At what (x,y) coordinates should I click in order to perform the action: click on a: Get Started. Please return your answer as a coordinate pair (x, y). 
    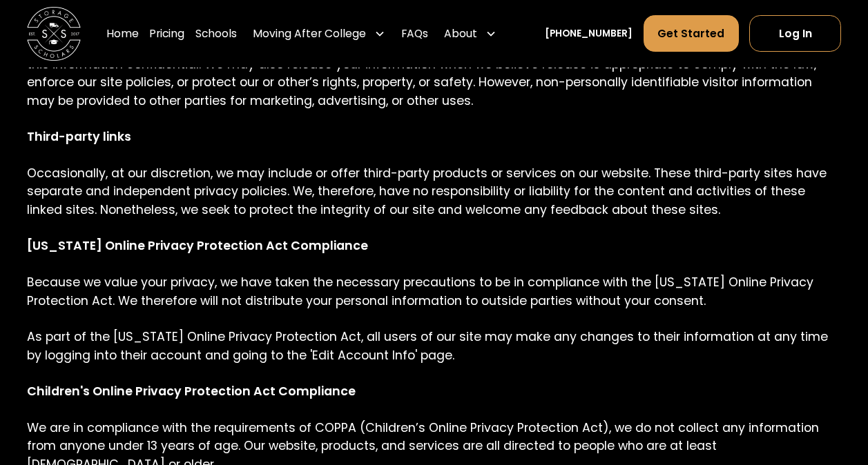
    Looking at the image, I should click on (692, 33).